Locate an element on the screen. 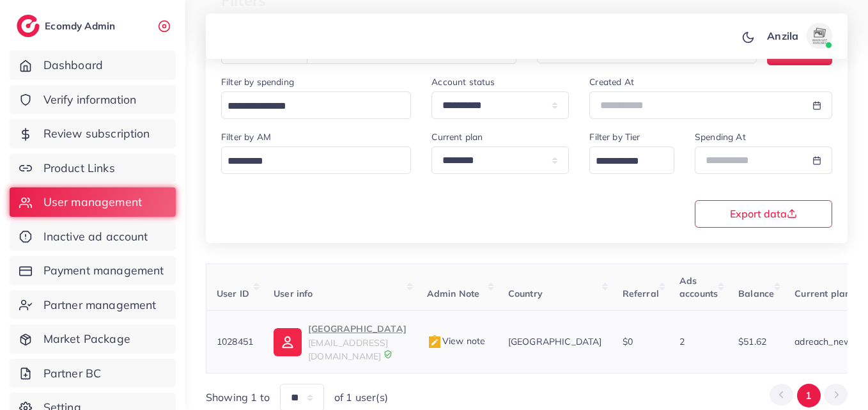  span: Verify information is located at coordinates (90, 100).